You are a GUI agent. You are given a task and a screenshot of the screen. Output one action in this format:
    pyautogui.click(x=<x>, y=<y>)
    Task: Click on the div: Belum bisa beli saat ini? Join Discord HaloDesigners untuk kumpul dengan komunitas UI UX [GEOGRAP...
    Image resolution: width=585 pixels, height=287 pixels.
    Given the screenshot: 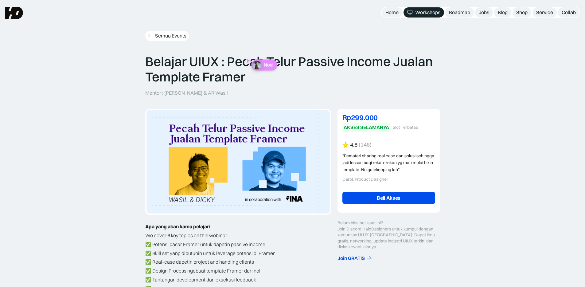 What is the action you would take?
    pyautogui.click(x=389, y=235)
    